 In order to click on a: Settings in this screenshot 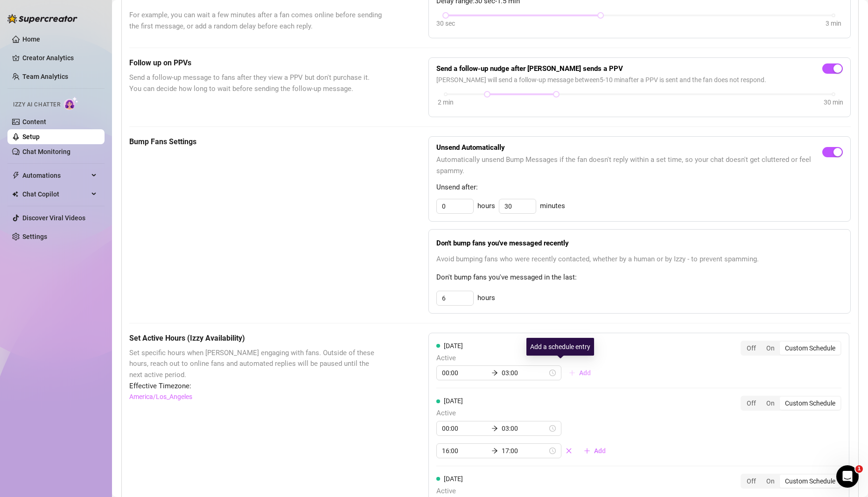, I will do `click(35, 237)`.